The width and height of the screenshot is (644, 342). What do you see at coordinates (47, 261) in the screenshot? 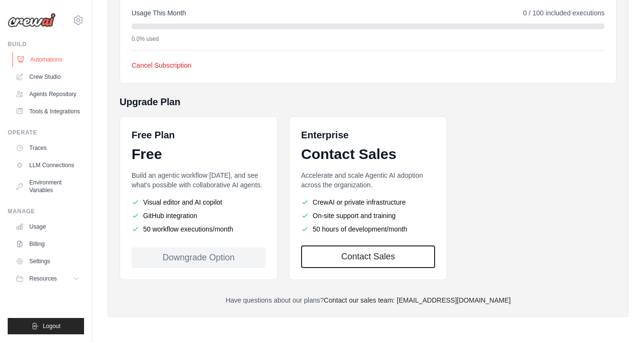
I see `a: Settings` at bounding box center [47, 261].